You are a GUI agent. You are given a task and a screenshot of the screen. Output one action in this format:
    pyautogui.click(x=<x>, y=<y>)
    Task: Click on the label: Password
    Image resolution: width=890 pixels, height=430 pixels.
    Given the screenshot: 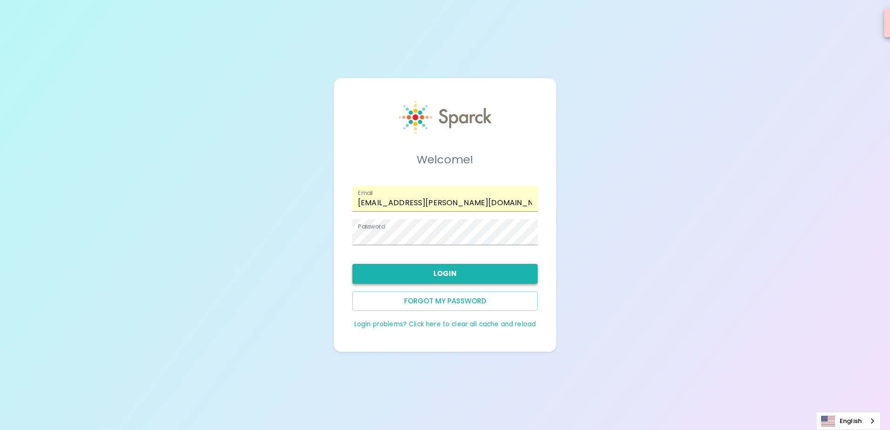 What is the action you would take?
    pyautogui.click(x=371, y=226)
    